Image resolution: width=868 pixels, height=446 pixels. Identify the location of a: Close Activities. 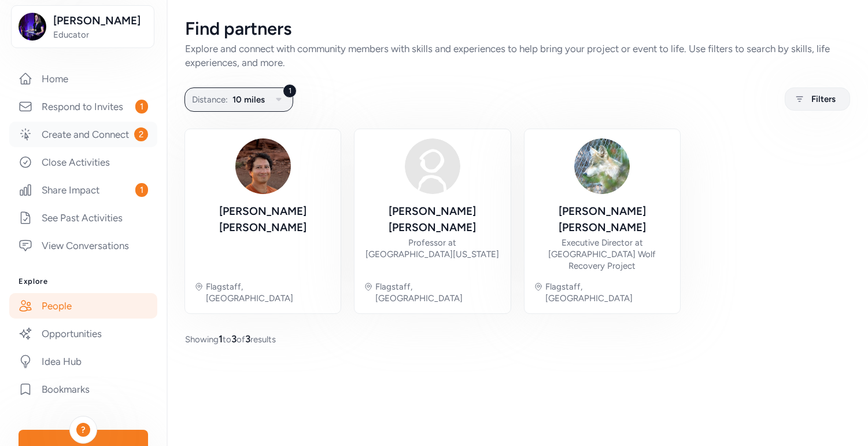
(84, 162).